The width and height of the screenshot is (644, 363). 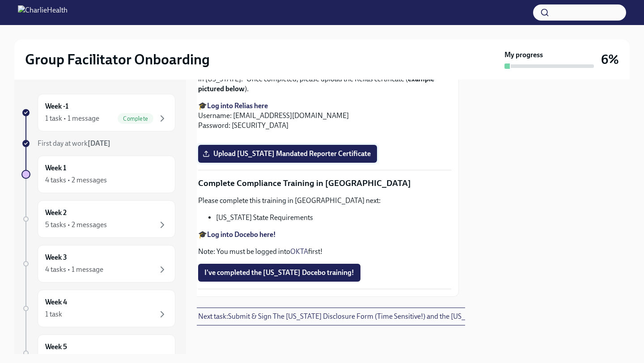 I want to click on a: Log into Docebo here!, so click(x=241, y=234).